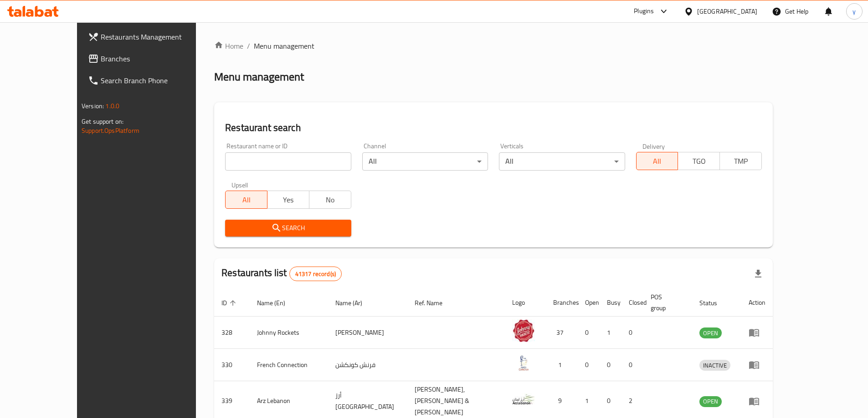 Image resolution: width=868 pixels, height=418 pixels. I want to click on td: French Connection, so click(289, 365).